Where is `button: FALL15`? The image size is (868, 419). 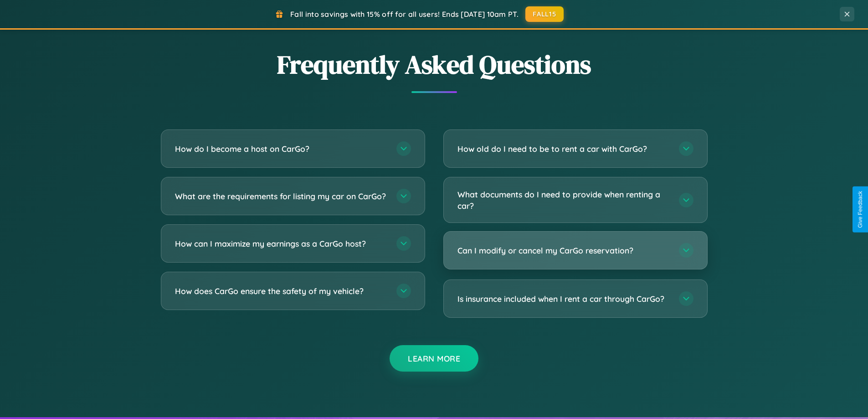
button: FALL15 is located at coordinates (545, 14).